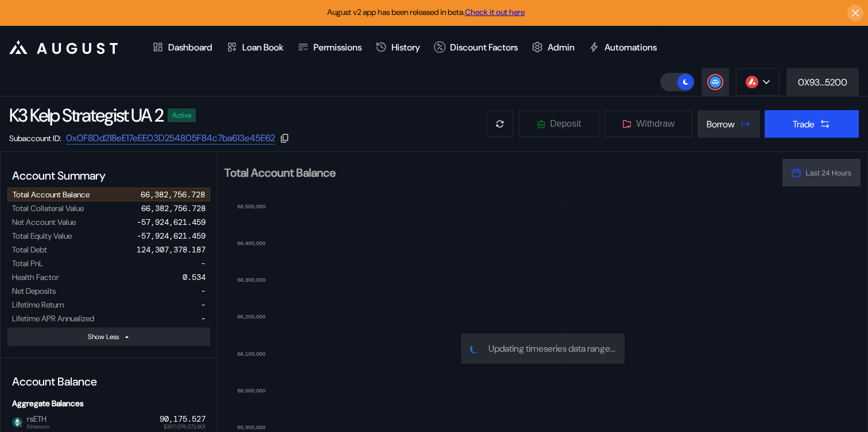  What do you see at coordinates (252, 243) in the screenshot?
I see `text: 66,400,000` at bounding box center [252, 243].